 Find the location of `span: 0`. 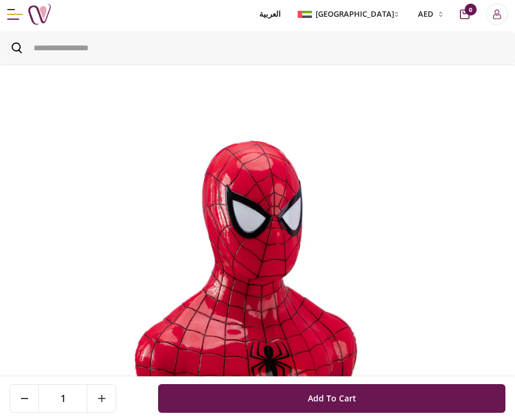

span: 0 is located at coordinates (471, 10).